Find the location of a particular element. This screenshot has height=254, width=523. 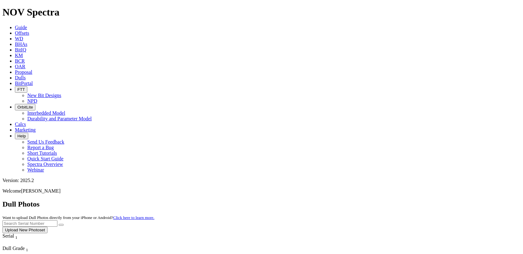

button: Upload New Photoset is located at coordinates (25, 230).